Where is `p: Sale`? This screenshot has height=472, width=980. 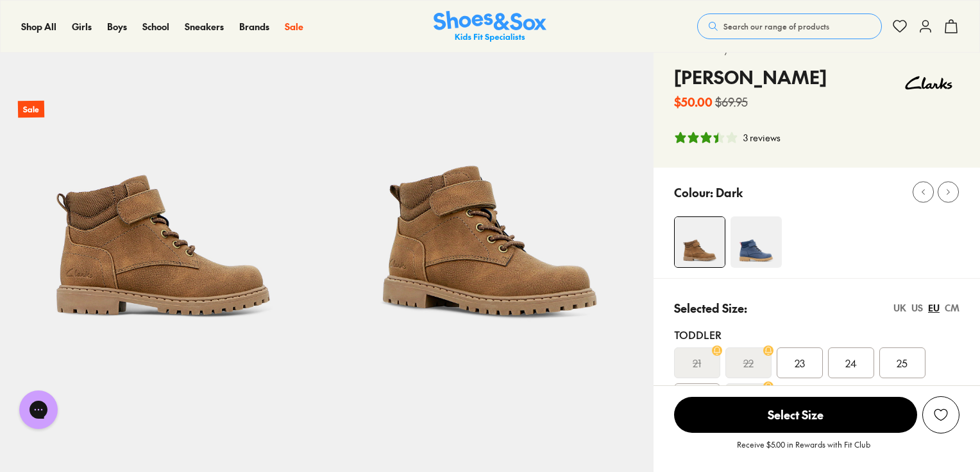
p: Sale is located at coordinates (31, 109).